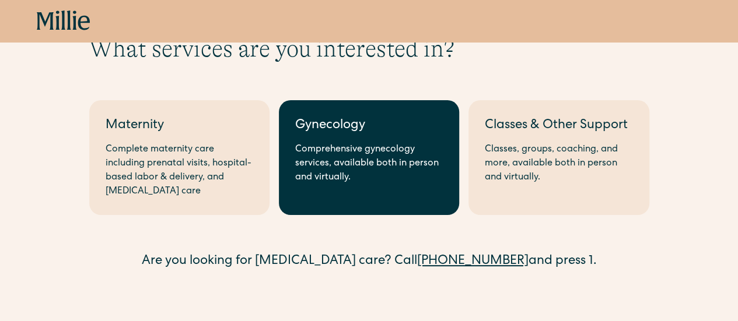 The image size is (738, 321). What do you see at coordinates (369, 157) in the screenshot?
I see `a: GynecologyComprehensive gynecology services, available both in person and virtually.` at bounding box center [369, 157].